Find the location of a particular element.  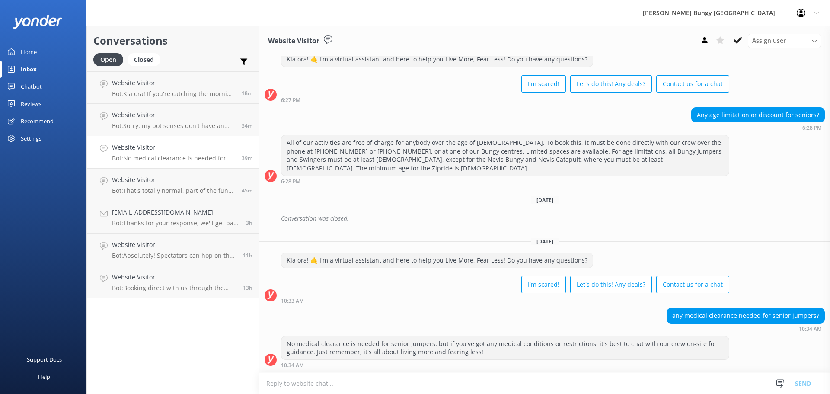

div: Conversation was closed. is located at coordinates (553, 218).